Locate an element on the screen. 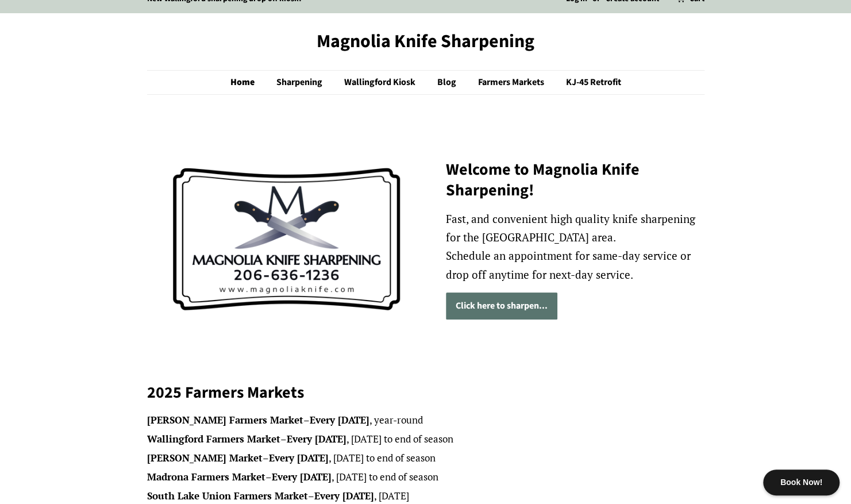  li: – , year-round is located at coordinates (426, 420).